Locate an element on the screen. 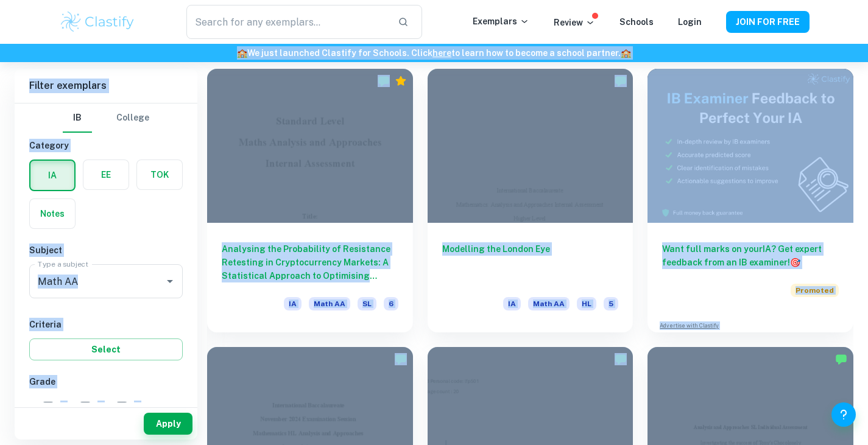 This screenshot has height=445, width=868. h6: Criteria is located at coordinates (106, 324).